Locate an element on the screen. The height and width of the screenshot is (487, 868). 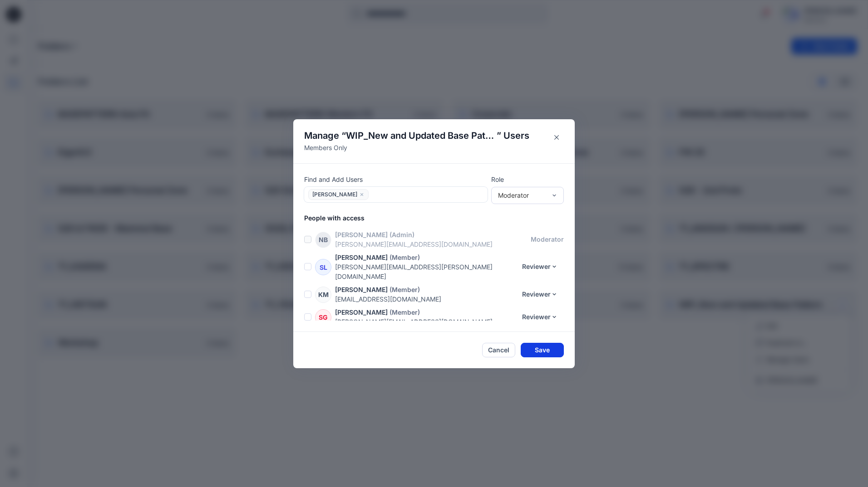
p: Find and Add Users is located at coordinates (396, 179).